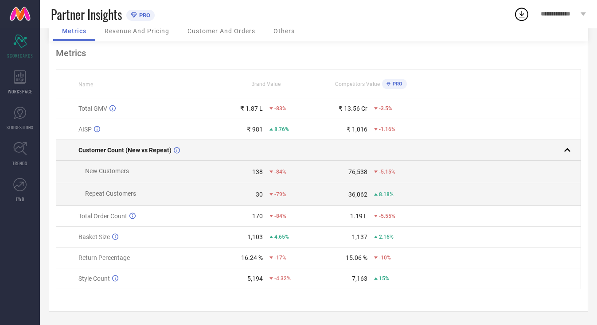 This screenshot has width=597, height=325. I want to click on span: Basket Size, so click(94, 237).